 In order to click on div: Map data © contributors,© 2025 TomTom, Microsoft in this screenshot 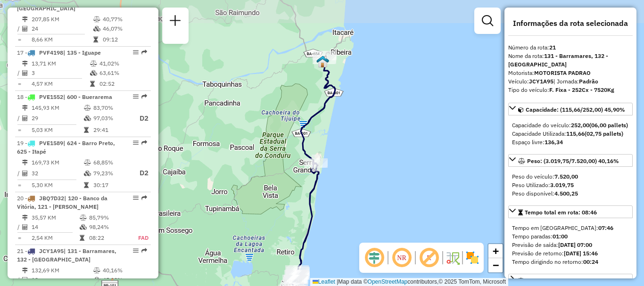, I will do `click(409, 281)`.